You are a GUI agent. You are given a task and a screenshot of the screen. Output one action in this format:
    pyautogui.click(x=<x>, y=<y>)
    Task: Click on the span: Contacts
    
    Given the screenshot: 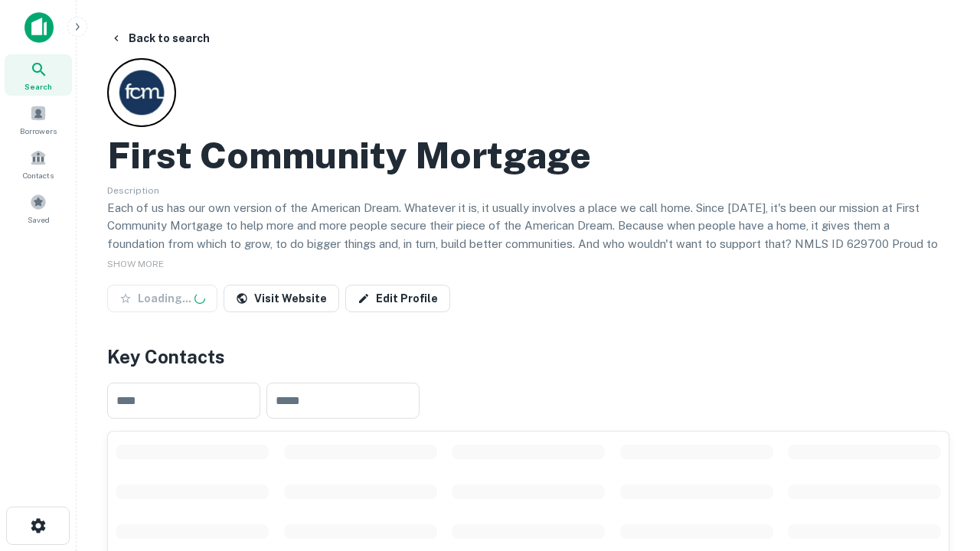 What is the action you would take?
    pyautogui.click(x=39, y=176)
    